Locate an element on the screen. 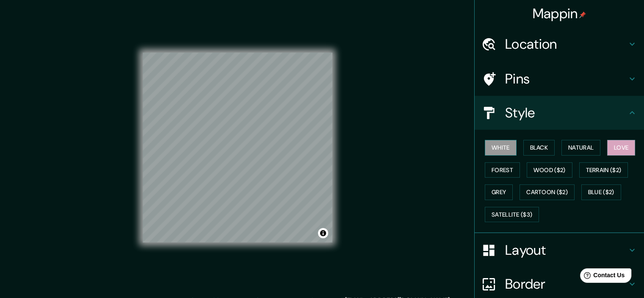 The image size is (644, 298). button: Grey is located at coordinates (499, 192).